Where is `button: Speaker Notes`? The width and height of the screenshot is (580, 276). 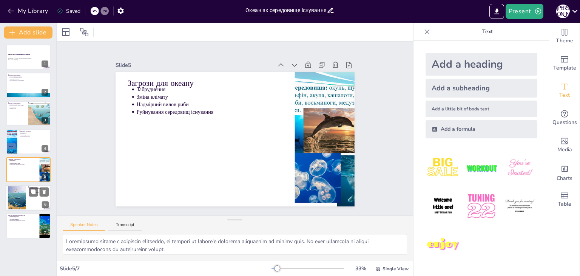
button: Speaker Notes is located at coordinates (84, 226).